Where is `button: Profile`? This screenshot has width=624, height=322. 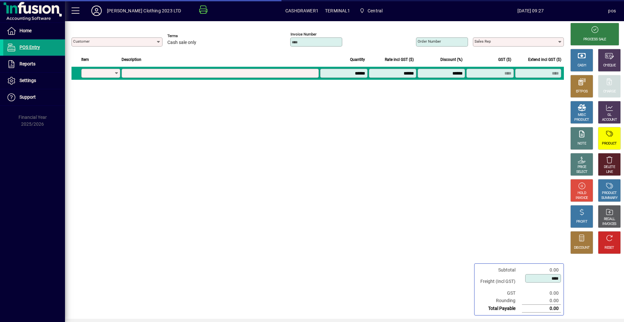 button: Profile is located at coordinates (97, 11).